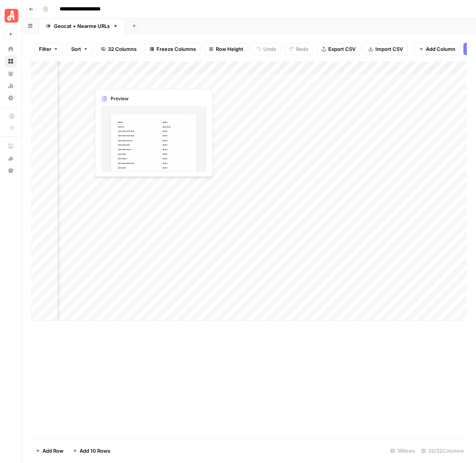  Describe the element at coordinates (389, 49) in the screenshot. I see `span: Import CSV` at that location.